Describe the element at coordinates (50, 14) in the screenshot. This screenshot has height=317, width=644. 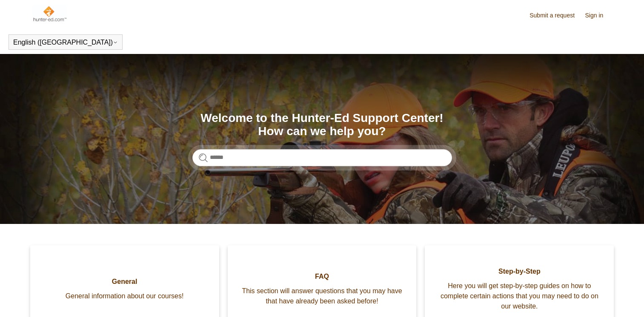
I see `img: Hunter-Ed Help Center home page` at that location.